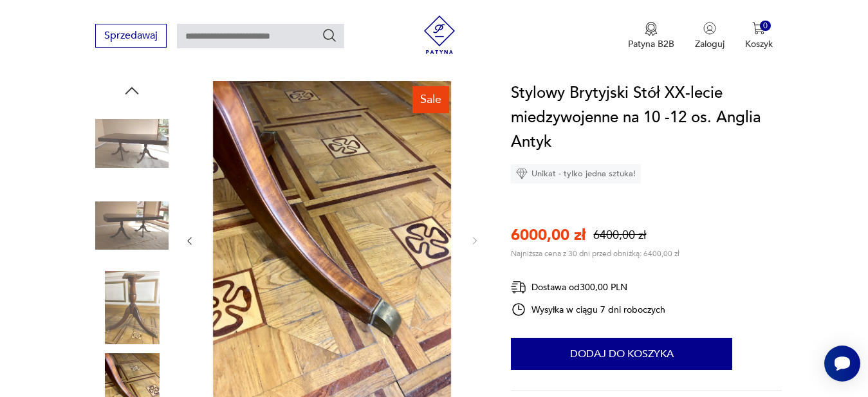 This screenshot has height=397, width=868. I want to click on button: 0Koszyk, so click(759, 36).